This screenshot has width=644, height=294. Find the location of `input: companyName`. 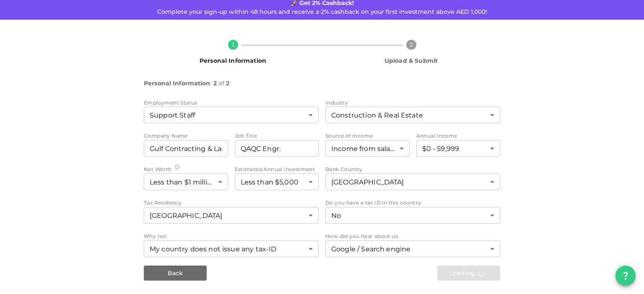

input: companyName is located at coordinates (186, 148).